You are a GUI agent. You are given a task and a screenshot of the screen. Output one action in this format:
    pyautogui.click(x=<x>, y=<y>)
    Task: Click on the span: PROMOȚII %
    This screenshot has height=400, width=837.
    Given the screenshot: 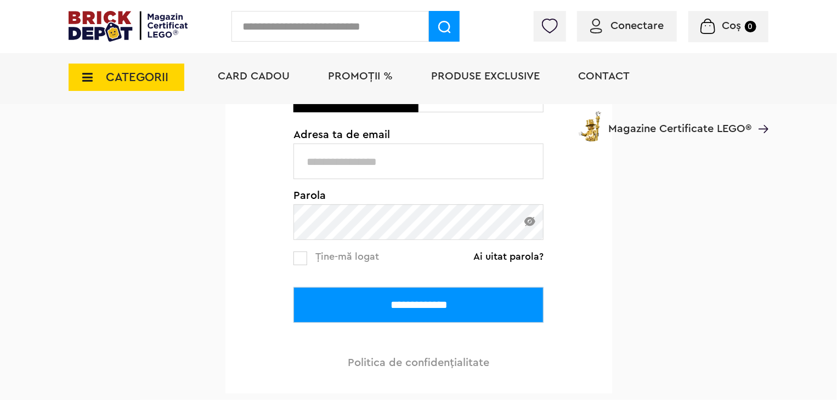 What is the action you would take?
    pyautogui.click(x=360, y=76)
    